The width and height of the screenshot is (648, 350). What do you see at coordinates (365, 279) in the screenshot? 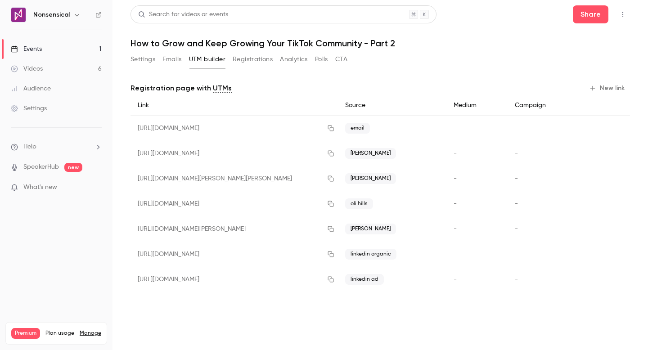
I see `span: linkedin ad` at bounding box center [365, 279].